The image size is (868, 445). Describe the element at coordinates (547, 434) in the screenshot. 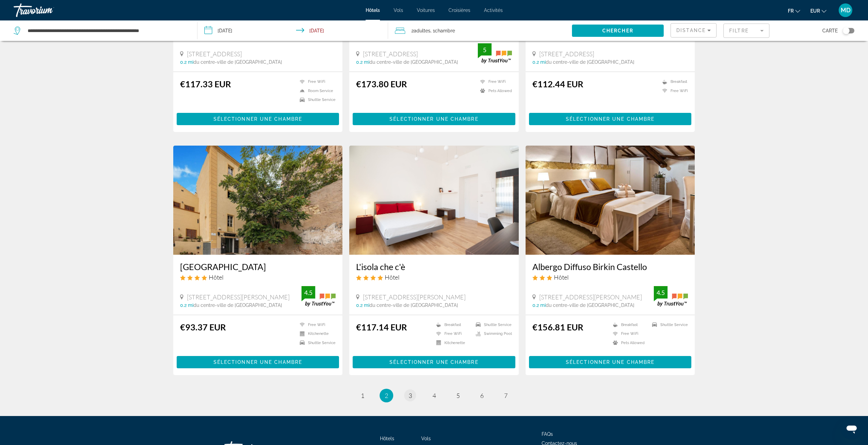

I see `a: FAQs` at that location.